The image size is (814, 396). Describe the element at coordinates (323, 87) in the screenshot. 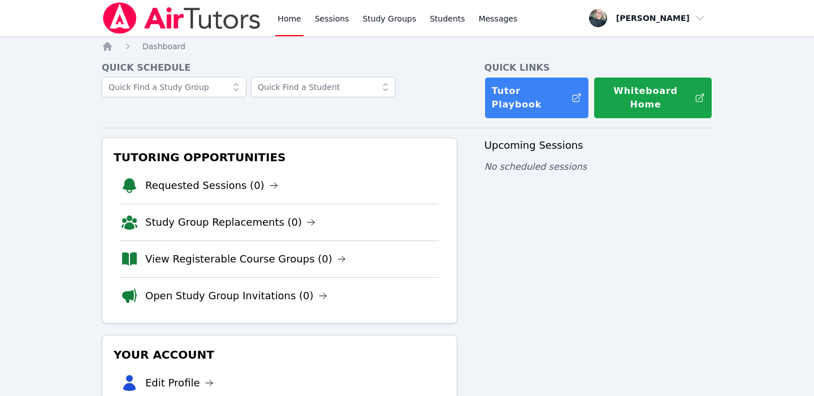

I see `input: Quick Find a Student` at that location.